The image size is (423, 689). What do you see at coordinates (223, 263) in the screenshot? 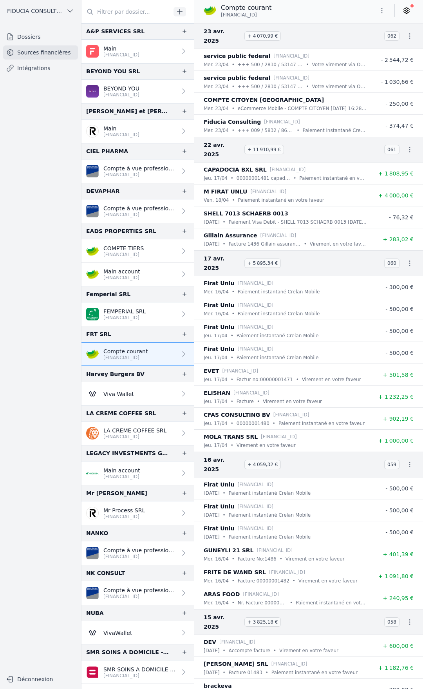
I see `span: 17 avr. 2025` at bounding box center [223, 263].